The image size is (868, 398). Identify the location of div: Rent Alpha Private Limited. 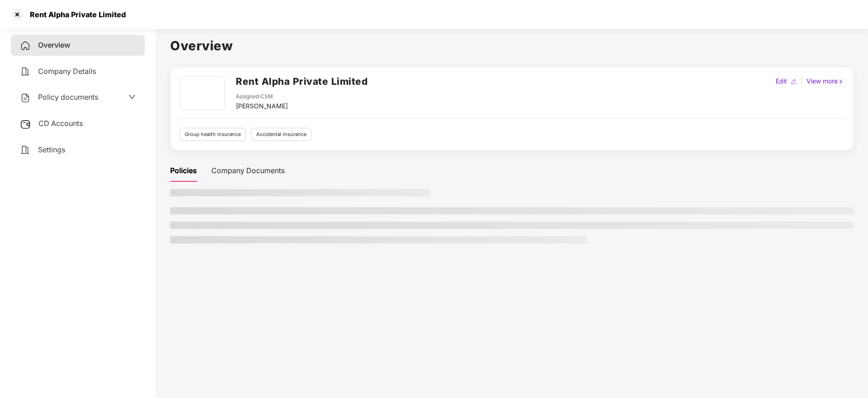
(75, 15).